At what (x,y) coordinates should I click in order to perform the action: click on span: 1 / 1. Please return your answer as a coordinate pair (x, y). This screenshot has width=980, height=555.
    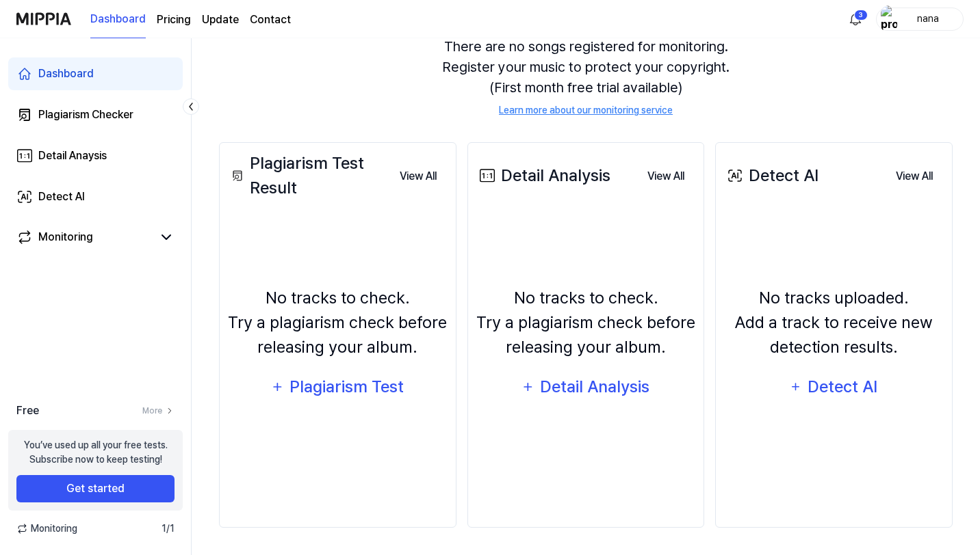
    Looking at the image, I should click on (168, 529).